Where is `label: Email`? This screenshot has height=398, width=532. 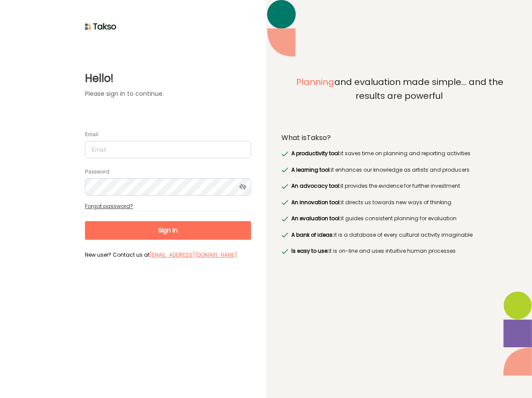
label: Email is located at coordinates (91, 134).